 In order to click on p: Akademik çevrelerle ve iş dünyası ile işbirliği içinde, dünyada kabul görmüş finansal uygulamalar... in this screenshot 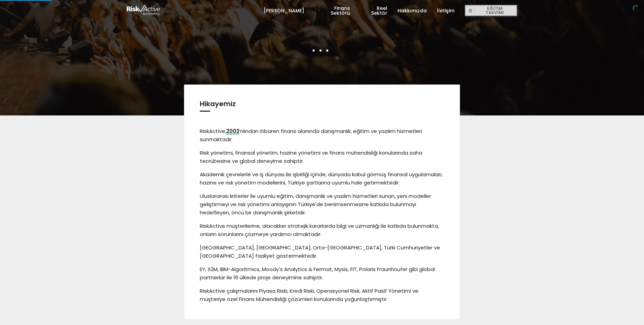, I will do `click(322, 178)`.